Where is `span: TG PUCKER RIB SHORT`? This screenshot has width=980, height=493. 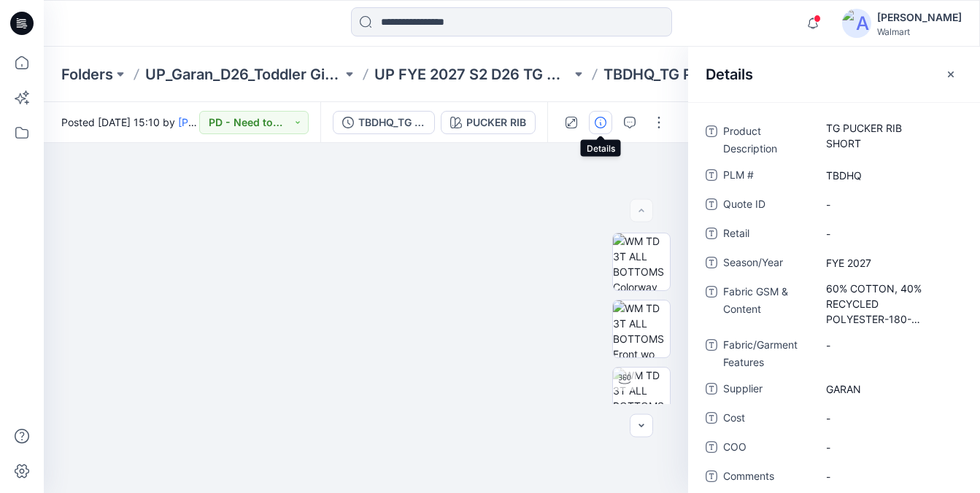 span: TG PUCKER RIB SHORT is located at coordinates (889, 136).